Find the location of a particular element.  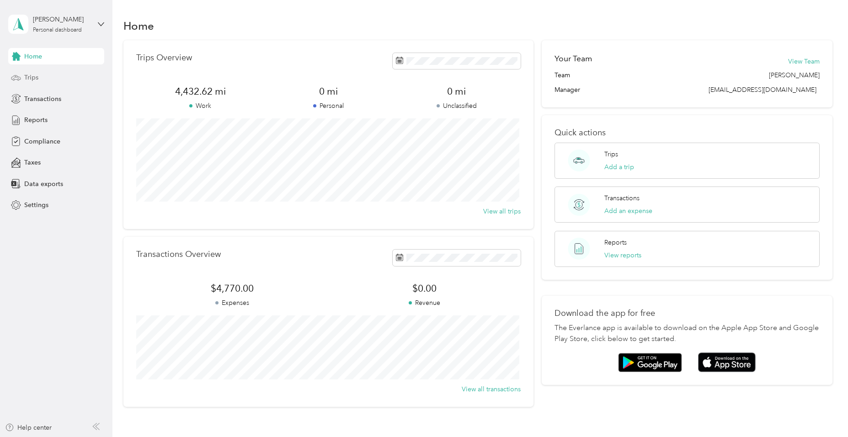

p: Trips Overview is located at coordinates (164, 58).